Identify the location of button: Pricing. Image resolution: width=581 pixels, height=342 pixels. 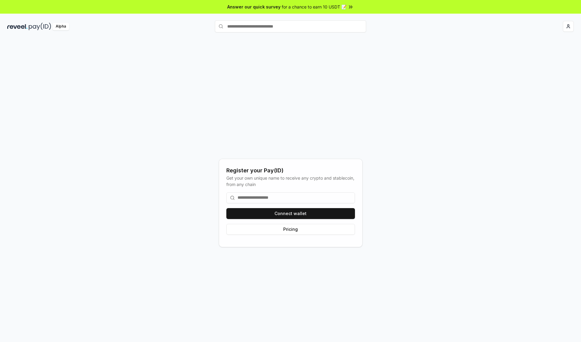
(291, 229).